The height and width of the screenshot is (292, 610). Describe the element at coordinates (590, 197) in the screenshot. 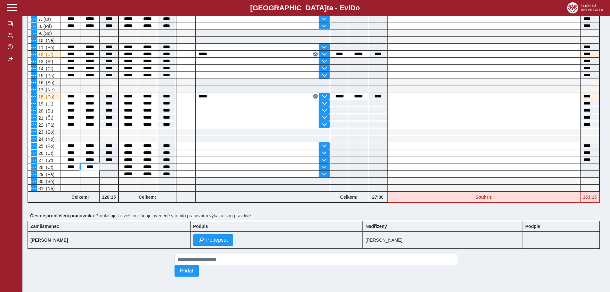

I see `b: 153:15` at that location.